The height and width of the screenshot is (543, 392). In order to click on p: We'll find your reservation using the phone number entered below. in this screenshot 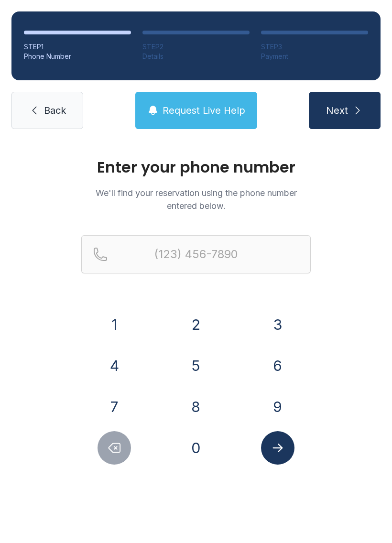, I will do `click(196, 200)`.